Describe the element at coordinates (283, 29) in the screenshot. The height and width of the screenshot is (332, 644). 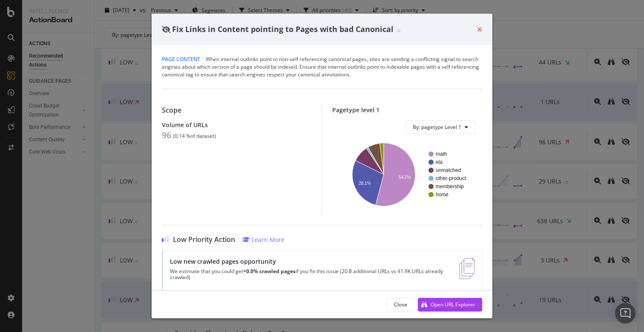
I see `span: Fix Links in Content pointing to Pages with bad Canonical` at that location.